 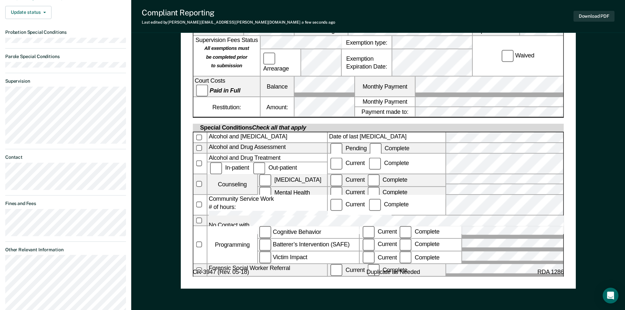 What do you see at coordinates (275, 168) in the screenshot?
I see `label: Out-patient` at bounding box center [275, 168].